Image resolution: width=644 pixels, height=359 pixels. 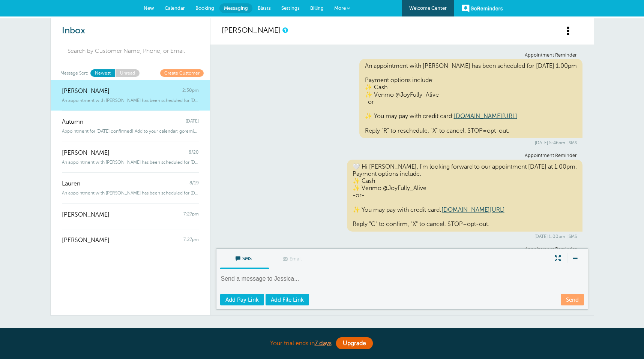 What do you see at coordinates (285, 30) in the screenshot?
I see `a: This is a history of all communications between GoReminders and your customer.` at bounding box center [285, 30].